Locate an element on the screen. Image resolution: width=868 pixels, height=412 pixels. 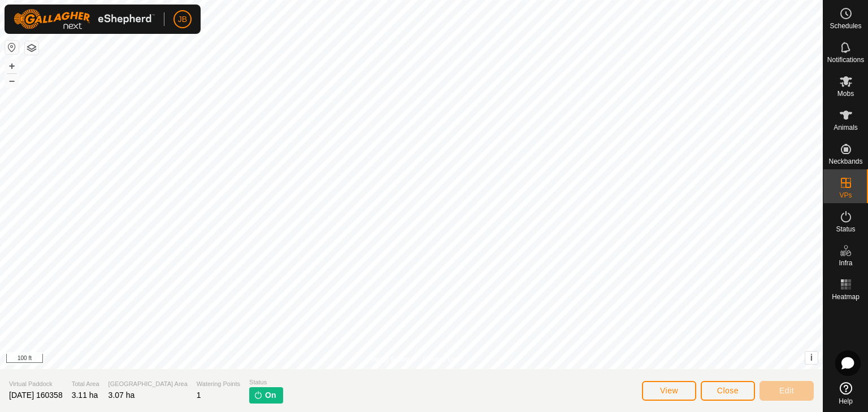
a: Privacy Policy is located at coordinates (387, 359).